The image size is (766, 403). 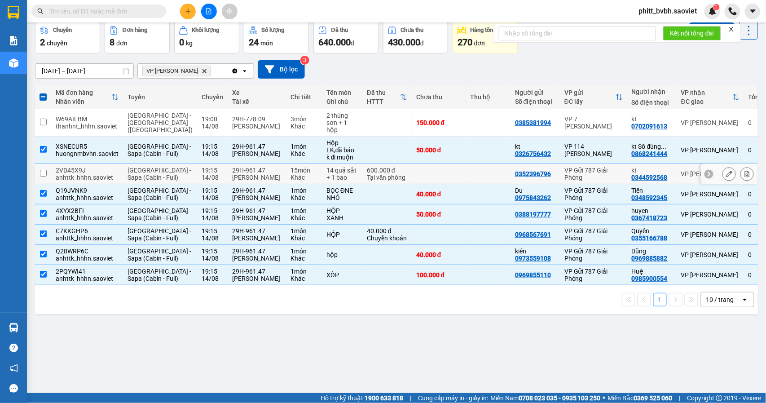 I want to click on span: file-add, so click(x=209, y=11).